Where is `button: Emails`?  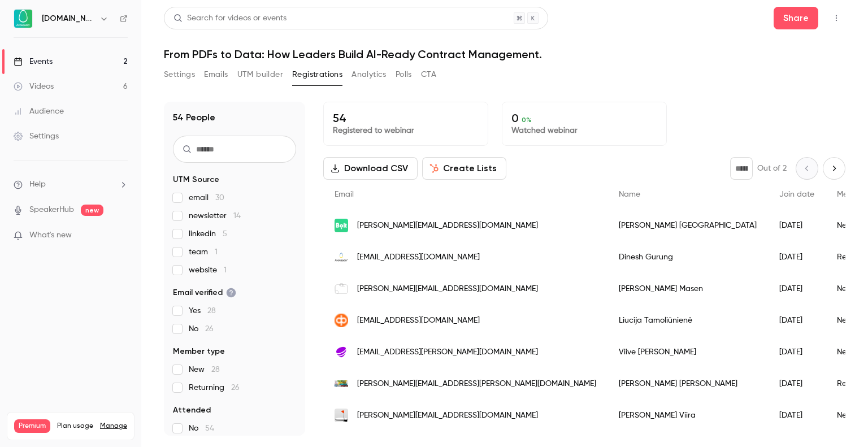
button: Emails is located at coordinates (216, 74).